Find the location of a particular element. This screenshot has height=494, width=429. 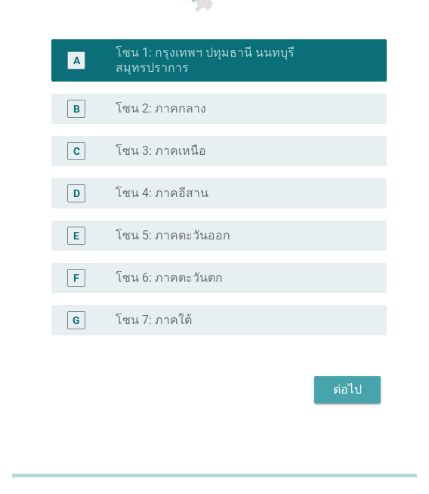

label: โซน 6: ภาคตะวันตก is located at coordinates (169, 278).